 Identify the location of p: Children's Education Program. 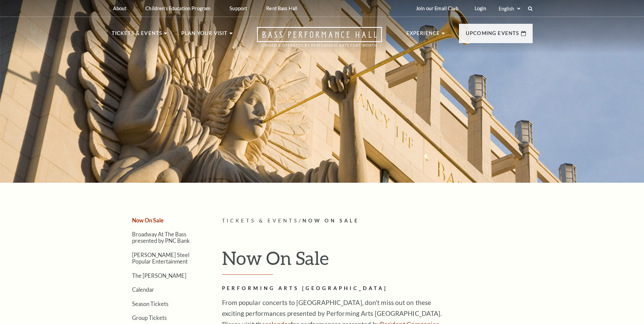
(178, 8).